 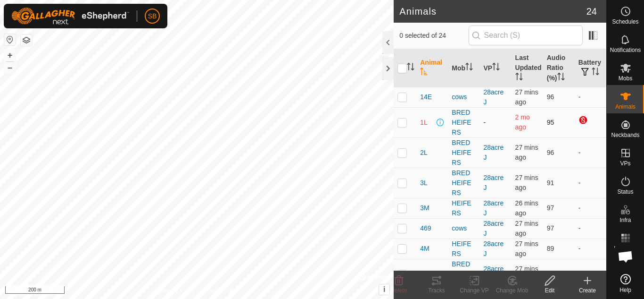 I want to click on span: Status, so click(x=625, y=192).